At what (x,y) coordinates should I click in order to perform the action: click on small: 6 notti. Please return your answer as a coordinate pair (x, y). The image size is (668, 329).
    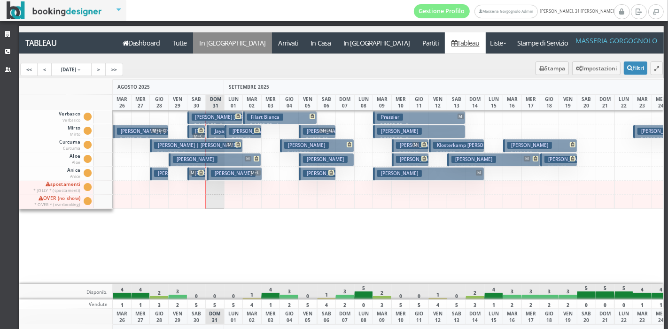
    Looking at the image, I should click on (410, 182).